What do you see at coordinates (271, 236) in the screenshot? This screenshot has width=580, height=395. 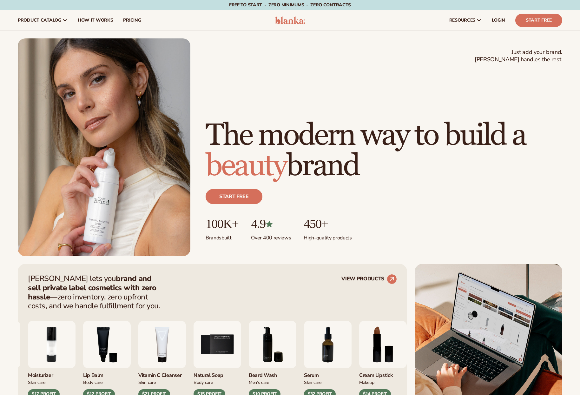 I see `p: Over 400 reviews` at bounding box center [271, 236].